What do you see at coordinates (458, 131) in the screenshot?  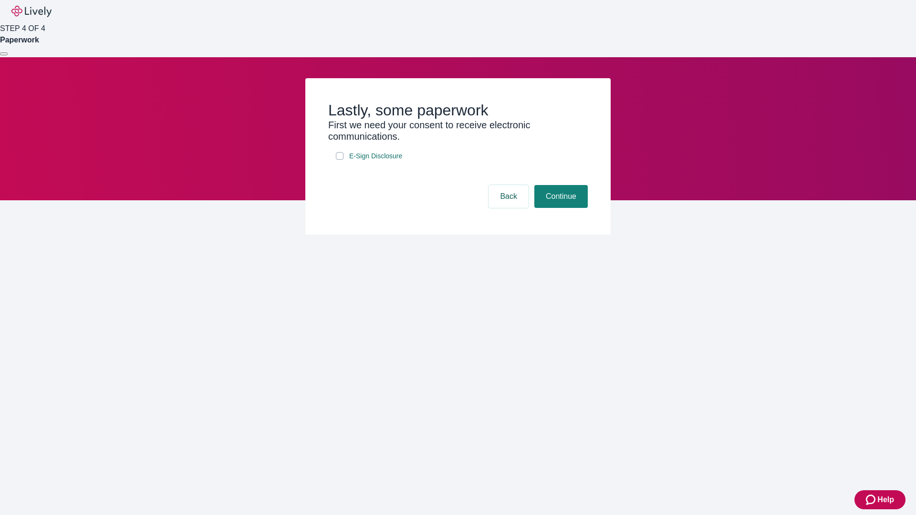 I see `h3: First we need your consent to receive electronic communications.` at bounding box center [458, 131].